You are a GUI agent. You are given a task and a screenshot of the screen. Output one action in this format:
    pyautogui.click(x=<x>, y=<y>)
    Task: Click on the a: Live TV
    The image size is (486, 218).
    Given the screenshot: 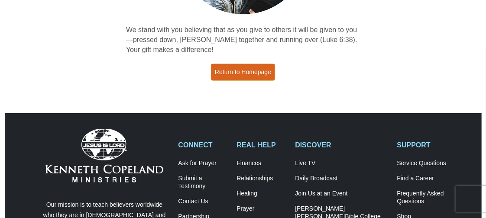 What is the action you would take?
    pyautogui.click(x=341, y=163)
    